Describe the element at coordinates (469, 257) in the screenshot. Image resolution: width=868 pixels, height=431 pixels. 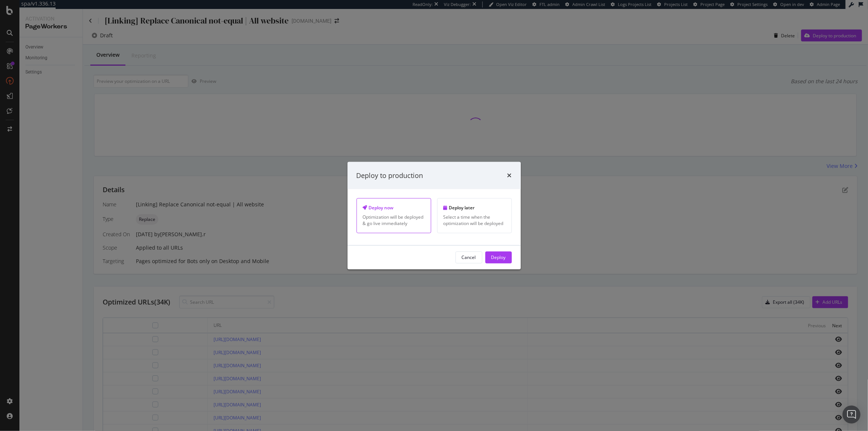
I see `div: Cancel` at that location.